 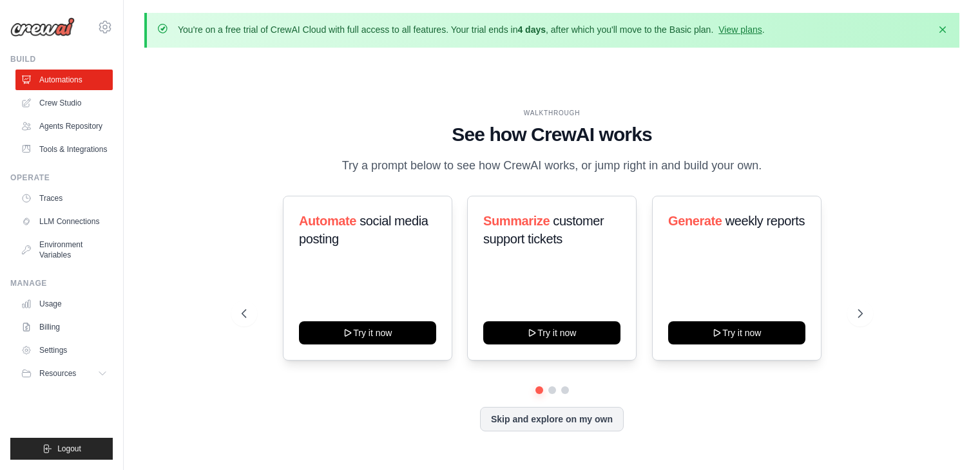 What do you see at coordinates (740, 30) in the screenshot?
I see `a: View plans` at bounding box center [740, 30].